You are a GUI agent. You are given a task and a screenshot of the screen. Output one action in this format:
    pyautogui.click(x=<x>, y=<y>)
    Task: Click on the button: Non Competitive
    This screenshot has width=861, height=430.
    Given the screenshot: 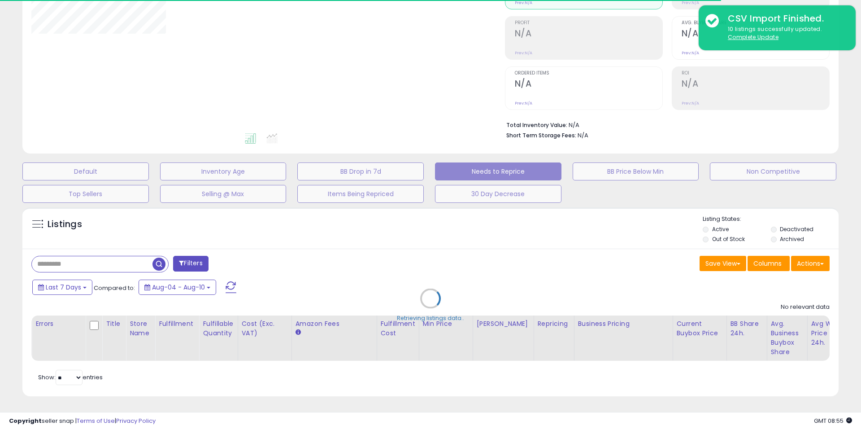 What is the action you would take?
    pyautogui.click(x=774, y=171)
    